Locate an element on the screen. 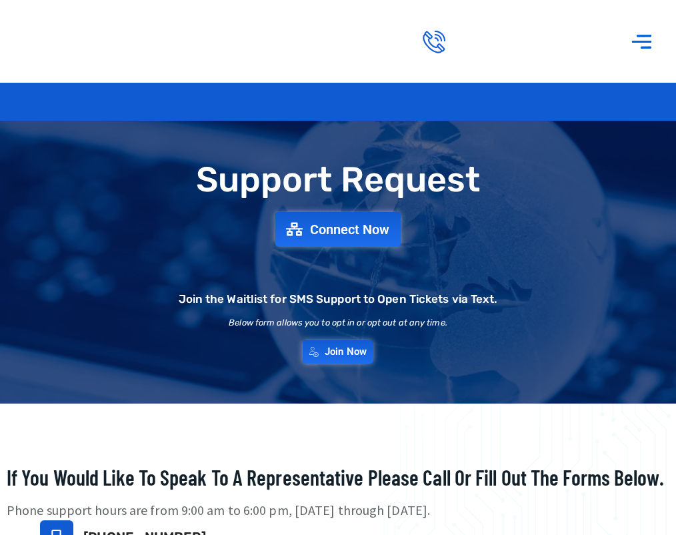 The height and width of the screenshot is (535, 676). h1: Support Request is located at coordinates (338, 179).